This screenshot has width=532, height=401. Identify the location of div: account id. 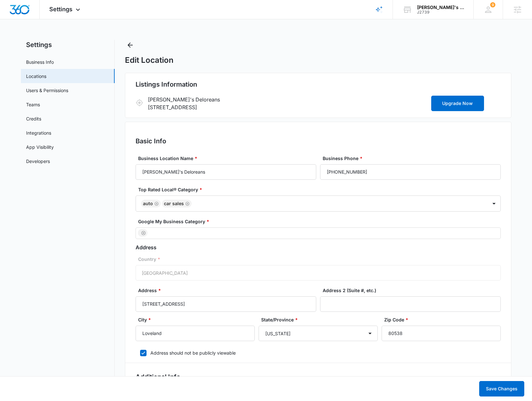
(440, 12).